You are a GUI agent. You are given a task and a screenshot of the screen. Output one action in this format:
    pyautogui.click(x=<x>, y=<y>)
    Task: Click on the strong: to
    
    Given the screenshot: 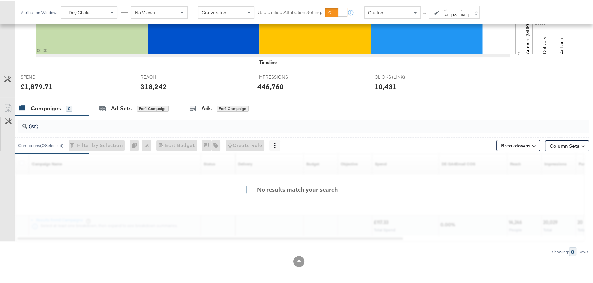 What is the action you would take?
    pyautogui.click(x=455, y=14)
    